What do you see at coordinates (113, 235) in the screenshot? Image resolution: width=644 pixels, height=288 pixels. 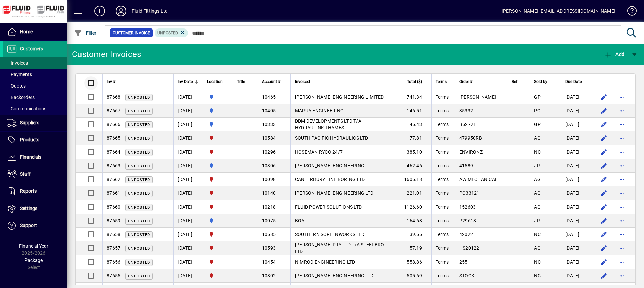 I see `span: 87658` at bounding box center [113, 235].